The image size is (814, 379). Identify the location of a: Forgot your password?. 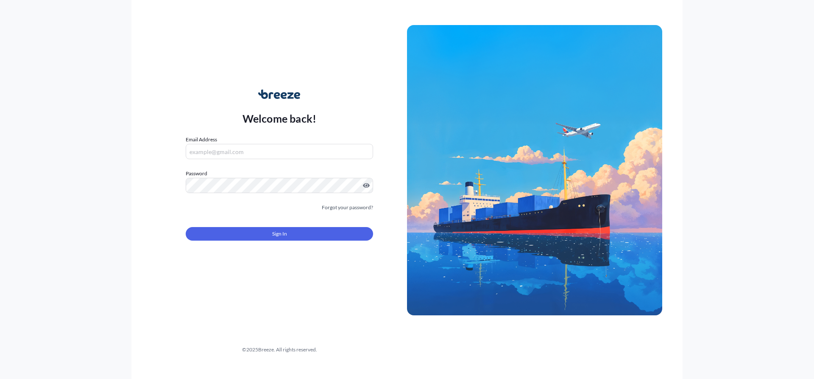
(347, 207).